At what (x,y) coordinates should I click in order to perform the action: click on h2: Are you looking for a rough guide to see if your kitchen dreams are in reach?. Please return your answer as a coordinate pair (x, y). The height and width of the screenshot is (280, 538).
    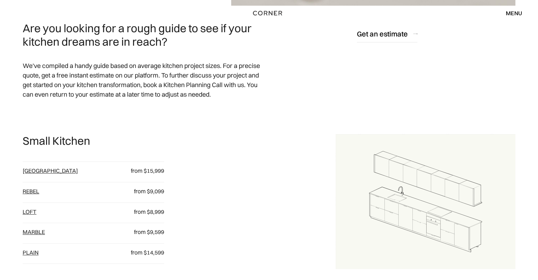
    Looking at the image, I should click on (143, 35).